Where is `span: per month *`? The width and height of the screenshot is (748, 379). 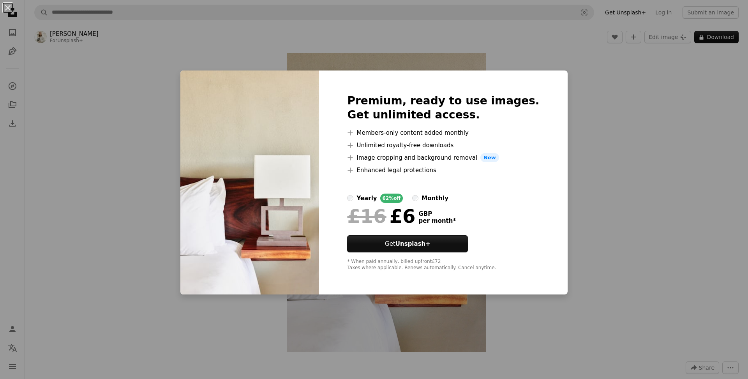 span: per month * is located at coordinates (437, 221).